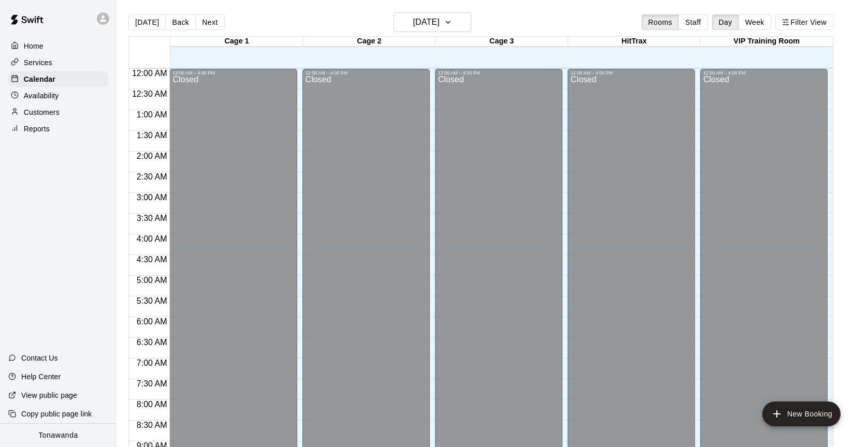 The height and width of the screenshot is (447, 868). What do you see at coordinates (152, 218) in the screenshot?
I see `span: 3:30 AM` at bounding box center [152, 218].